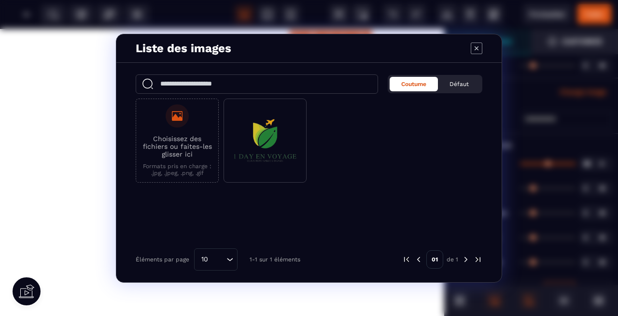 The width and height of the screenshot is (618, 316). Describe the element at coordinates (177, 169) in the screenshot. I see `p: Formats pris en charge : .jpg, .jpeg, .png, .gif` at that location.